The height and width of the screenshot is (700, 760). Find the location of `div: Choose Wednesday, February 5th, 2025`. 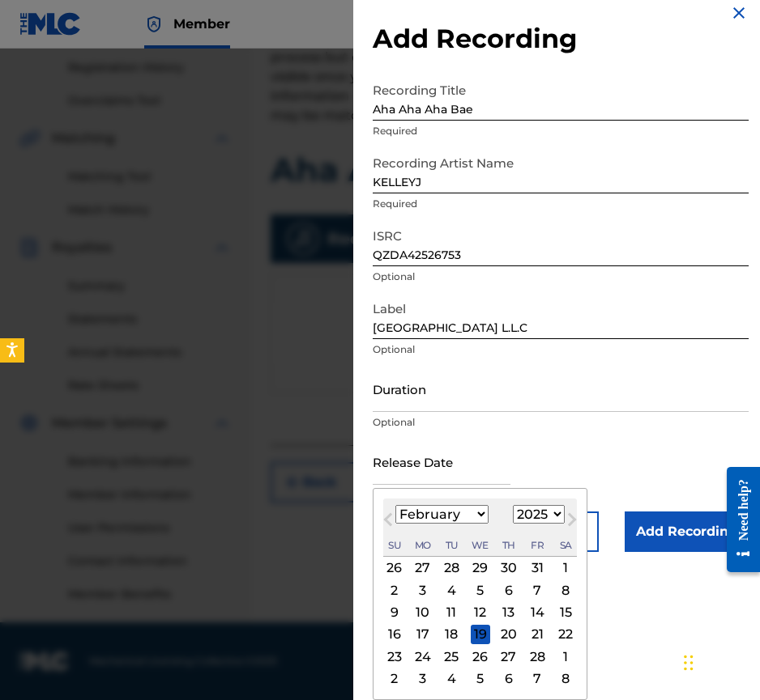

div: Choose Wednesday, February 5th, 2025 is located at coordinates (481, 590).